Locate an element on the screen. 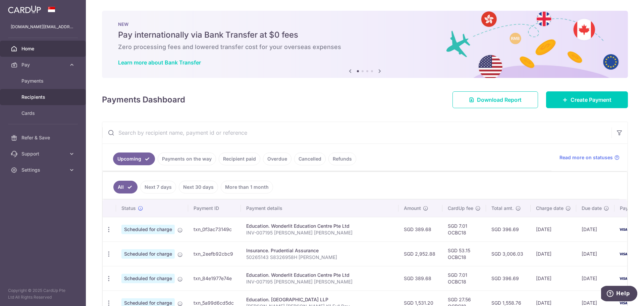  th: Payment ID is located at coordinates (215, 208).